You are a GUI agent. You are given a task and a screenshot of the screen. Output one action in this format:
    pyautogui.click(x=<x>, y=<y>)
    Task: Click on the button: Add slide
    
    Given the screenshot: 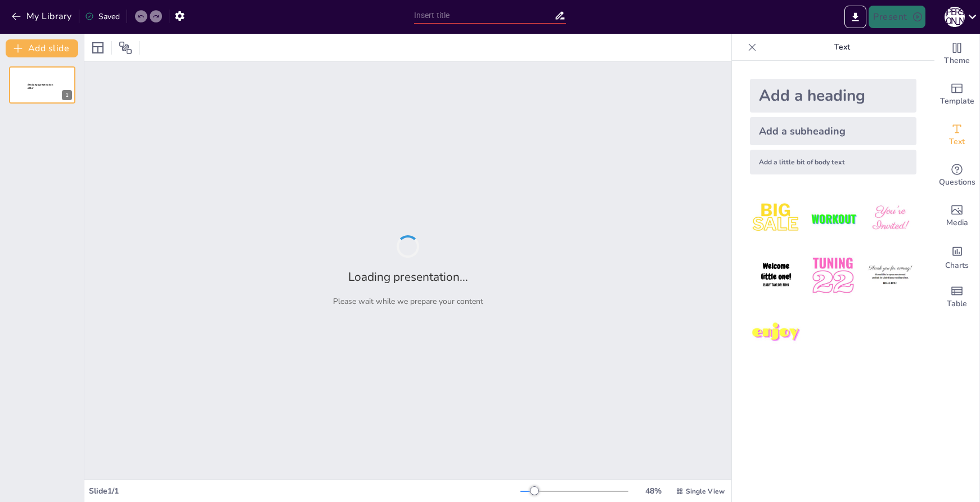 What is the action you would take?
    pyautogui.click(x=41, y=48)
    